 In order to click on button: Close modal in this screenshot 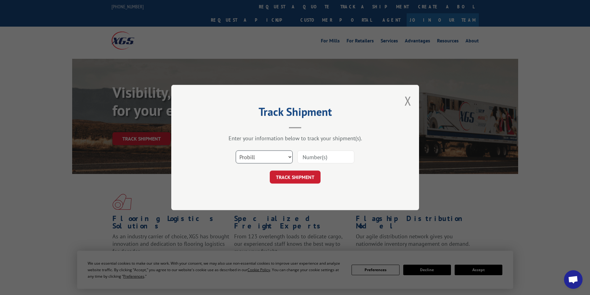, I will do `click(408, 101)`.